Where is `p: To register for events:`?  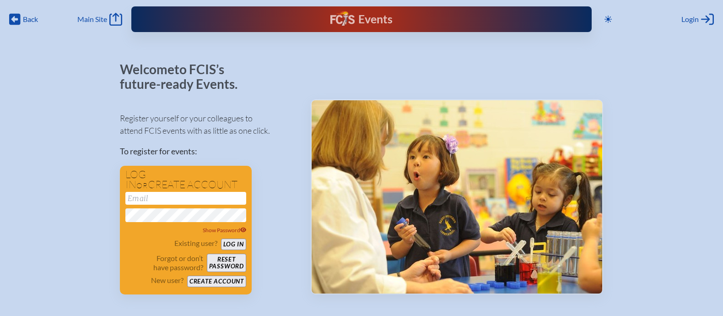 p: To register for events: is located at coordinates (208, 151).